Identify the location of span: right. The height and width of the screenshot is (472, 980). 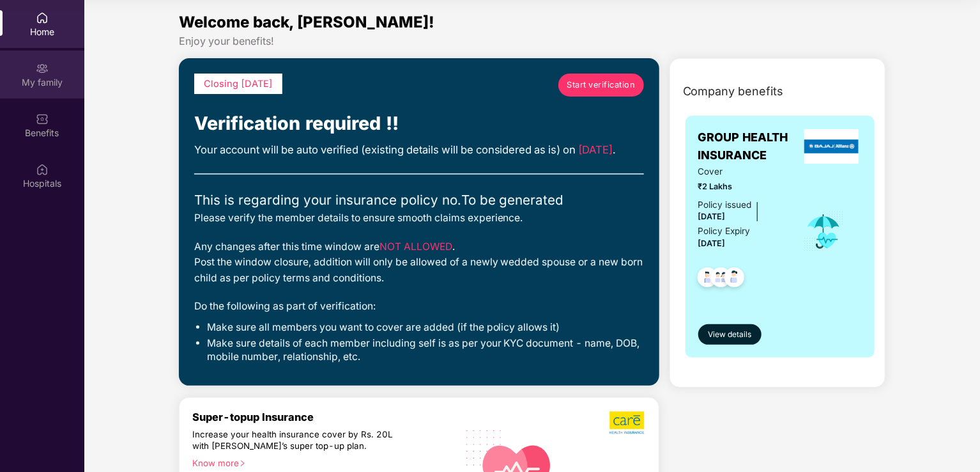
(242, 463).